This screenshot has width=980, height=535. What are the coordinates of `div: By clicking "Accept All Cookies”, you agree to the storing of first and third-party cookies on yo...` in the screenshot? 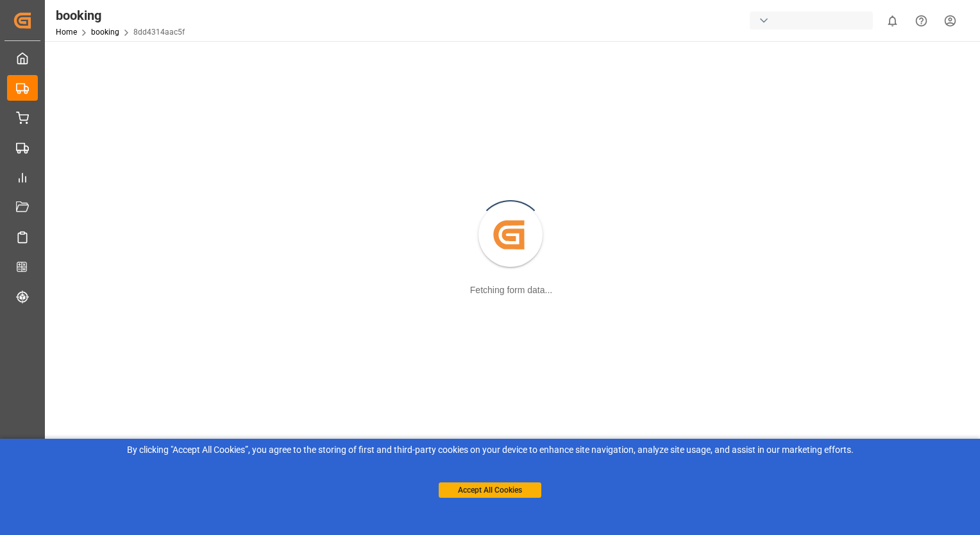 It's located at (490, 449).